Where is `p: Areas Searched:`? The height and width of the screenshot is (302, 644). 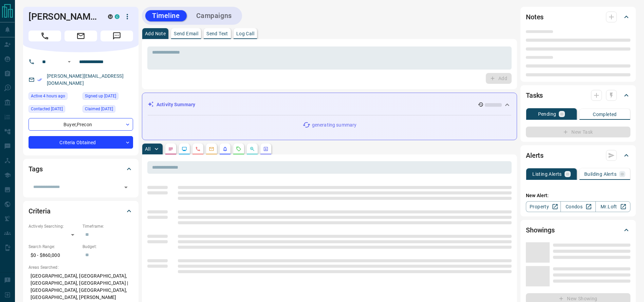
p: Areas Searched: is located at coordinates (81, 267).